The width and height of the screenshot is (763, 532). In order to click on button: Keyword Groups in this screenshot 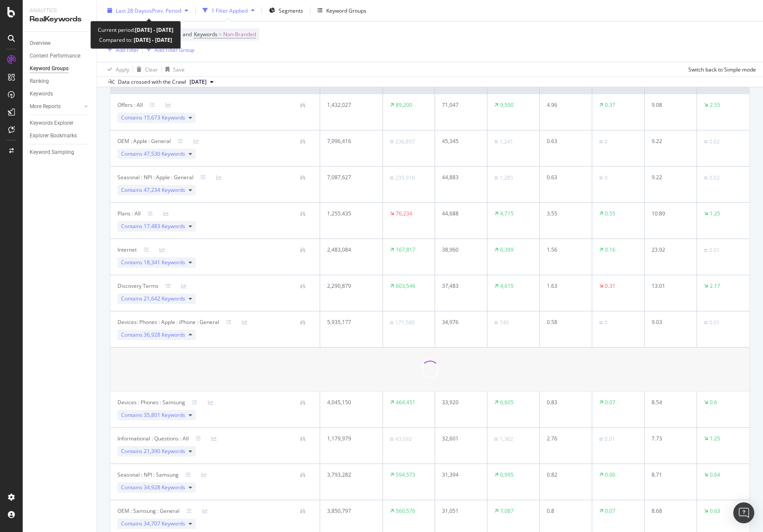, I will do `click(342, 11)`.